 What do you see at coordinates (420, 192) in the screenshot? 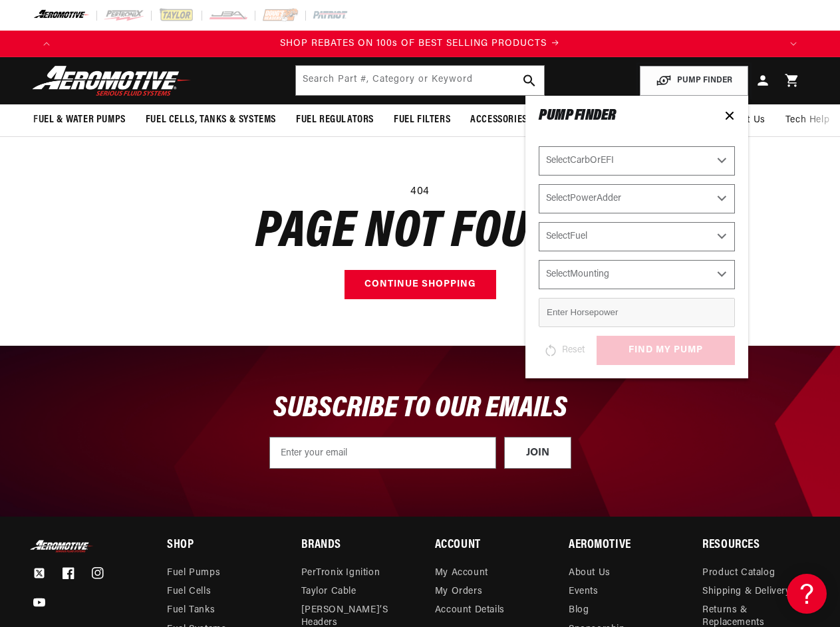
I see `p: 404` at bounding box center [420, 192].